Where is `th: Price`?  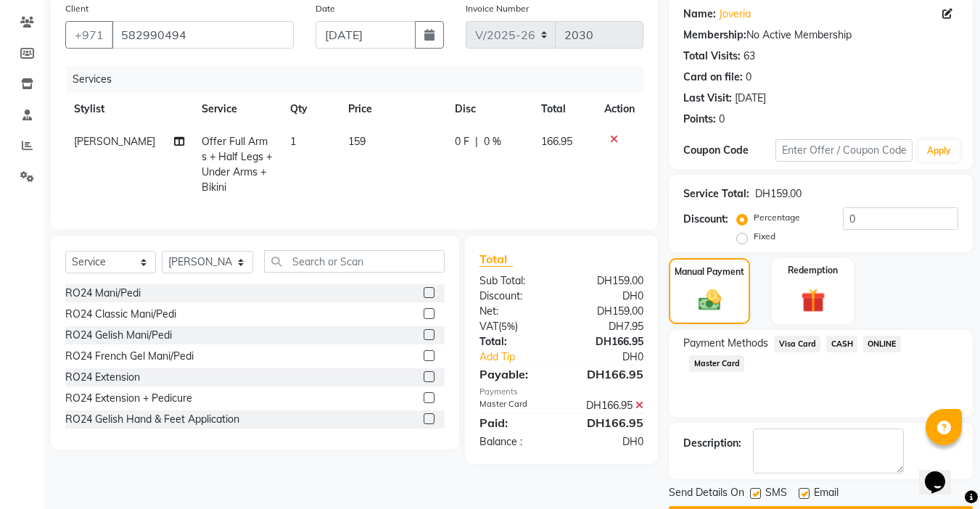 th: Price is located at coordinates (392, 109).